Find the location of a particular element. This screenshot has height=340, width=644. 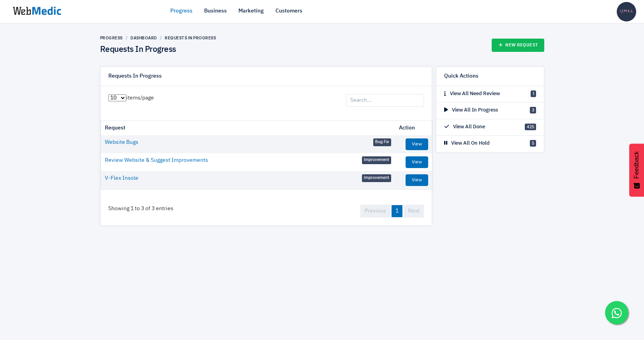

a: Business is located at coordinates (215, 11).